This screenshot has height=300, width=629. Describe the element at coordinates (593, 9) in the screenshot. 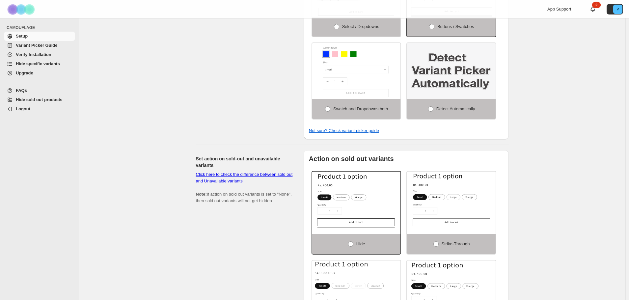

I see `a: 2` at that location.